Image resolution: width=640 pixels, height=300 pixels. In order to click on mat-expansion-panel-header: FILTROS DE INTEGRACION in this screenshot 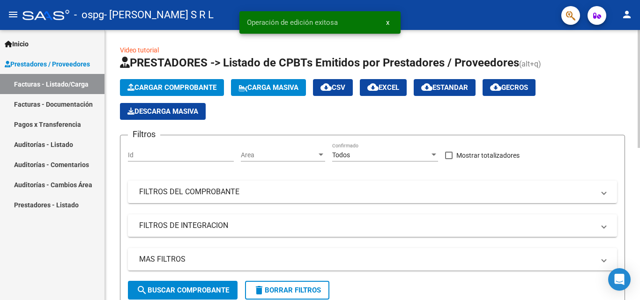, I will do `click(373, 226)`.